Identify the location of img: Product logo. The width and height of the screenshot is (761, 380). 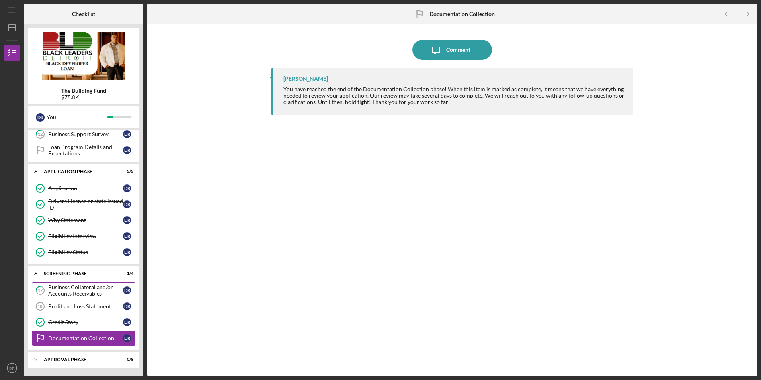
(84, 56).